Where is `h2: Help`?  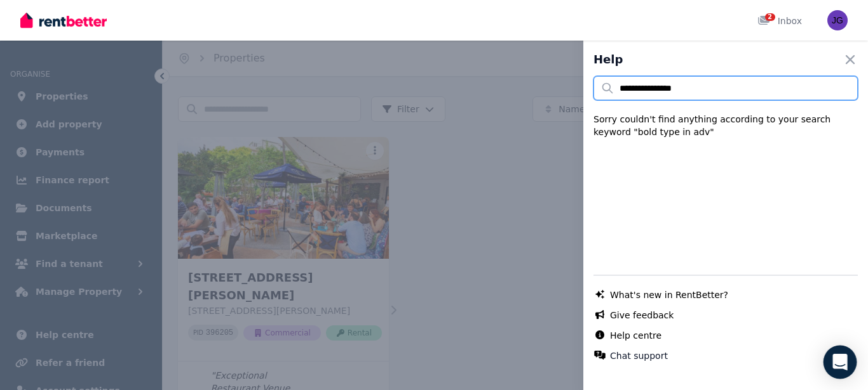
h2: Help is located at coordinates (608, 60).